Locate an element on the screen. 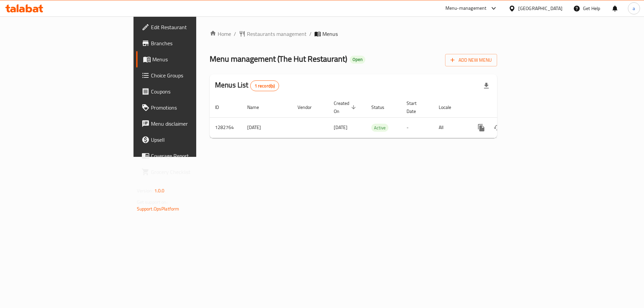 This screenshot has width=644, height=308. div: Total records count is located at coordinates (264, 86).